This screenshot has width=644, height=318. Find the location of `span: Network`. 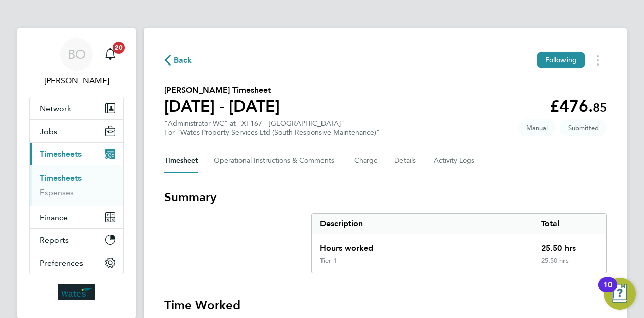

span: Network is located at coordinates (55, 108).